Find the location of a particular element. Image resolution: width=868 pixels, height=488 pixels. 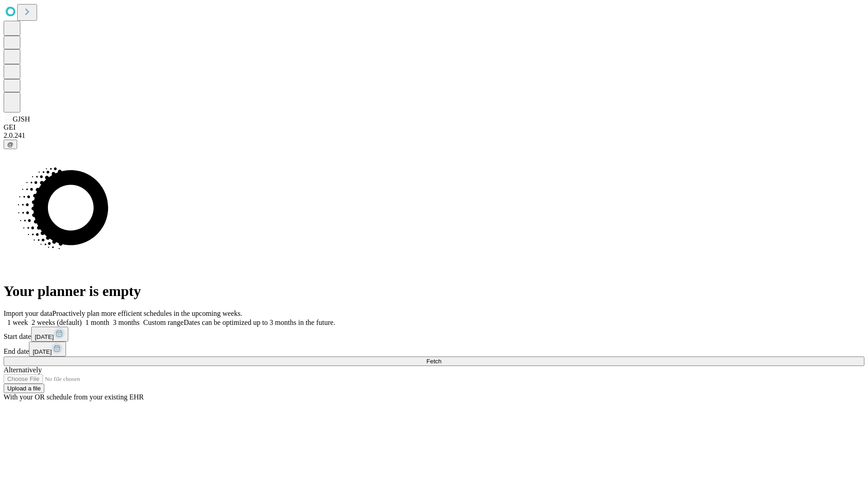

span: With your OR schedule from your existing EHR is located at coordinates (74, 397).